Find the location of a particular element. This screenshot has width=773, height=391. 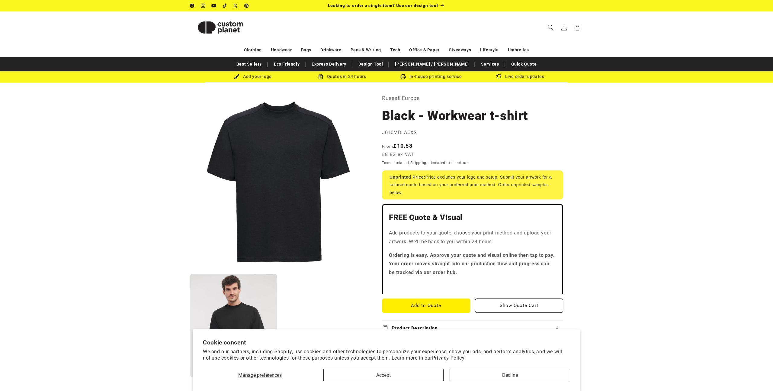

a: Headwear is located at coordinates (281, 50).